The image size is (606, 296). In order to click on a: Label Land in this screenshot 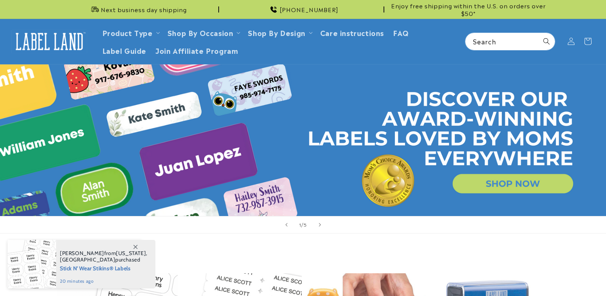, I will do `click(49, 41)`.